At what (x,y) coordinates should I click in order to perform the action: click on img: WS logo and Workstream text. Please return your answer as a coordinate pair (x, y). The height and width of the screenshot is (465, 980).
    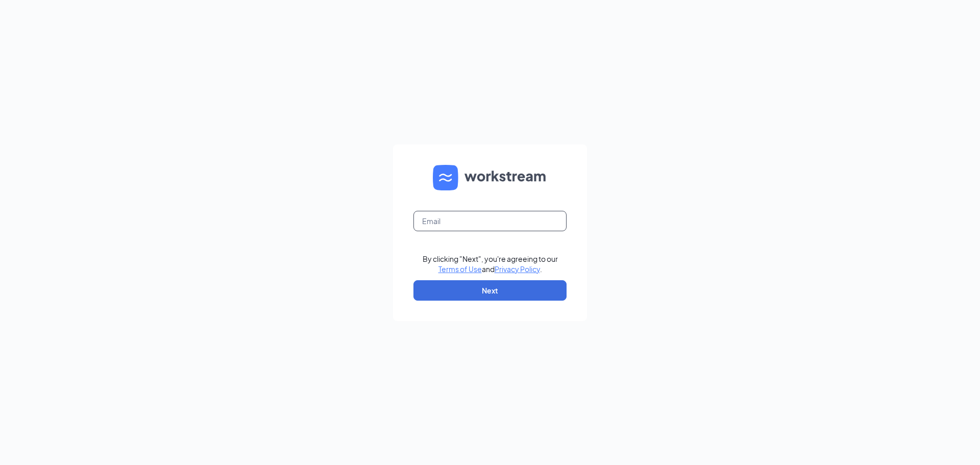
    Looking at the image, I should click on (490, 178).